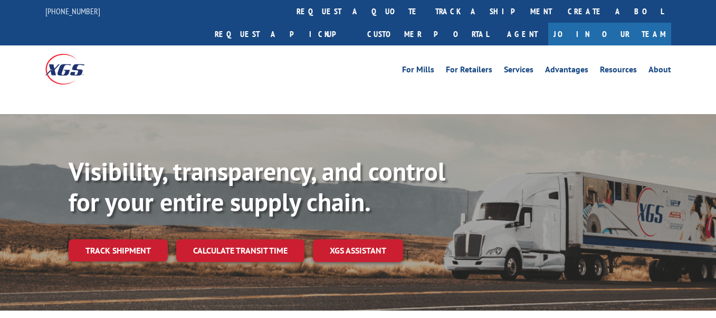 This screenshot has height=318, width=716. Describe the element at coordinates (469, 71) in the screenshot. I see `a: For Retailers` at that location.